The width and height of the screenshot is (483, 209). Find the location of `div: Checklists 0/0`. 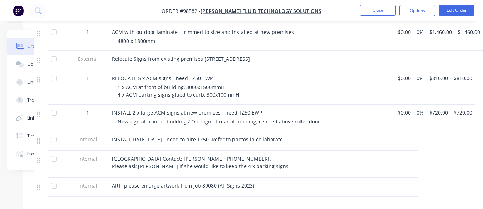

div: Checklists 0/0 is located at coordinates (43, 82).